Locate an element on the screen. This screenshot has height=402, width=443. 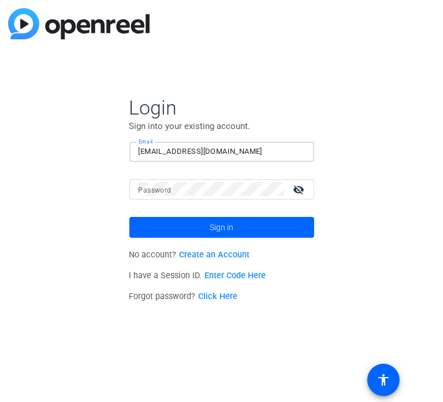
mat-label: Password is located at coordinates (155, 190).